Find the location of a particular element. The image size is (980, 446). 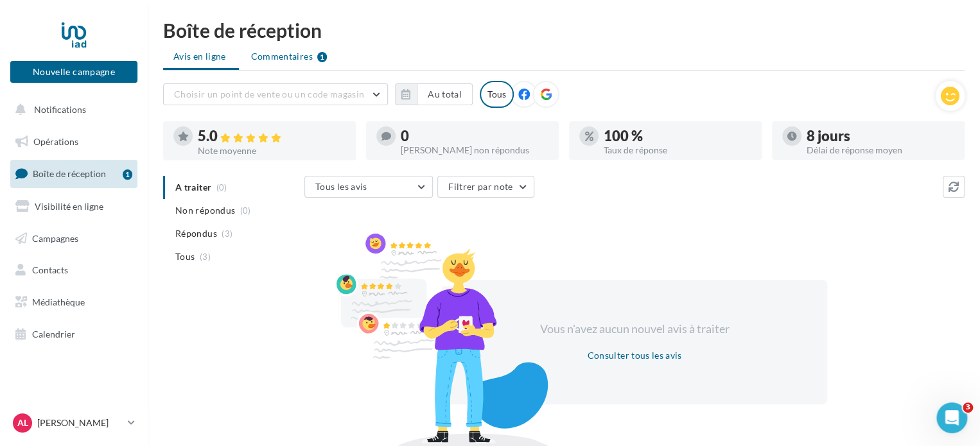

span: Notifications is located at coordinates (60, 109).